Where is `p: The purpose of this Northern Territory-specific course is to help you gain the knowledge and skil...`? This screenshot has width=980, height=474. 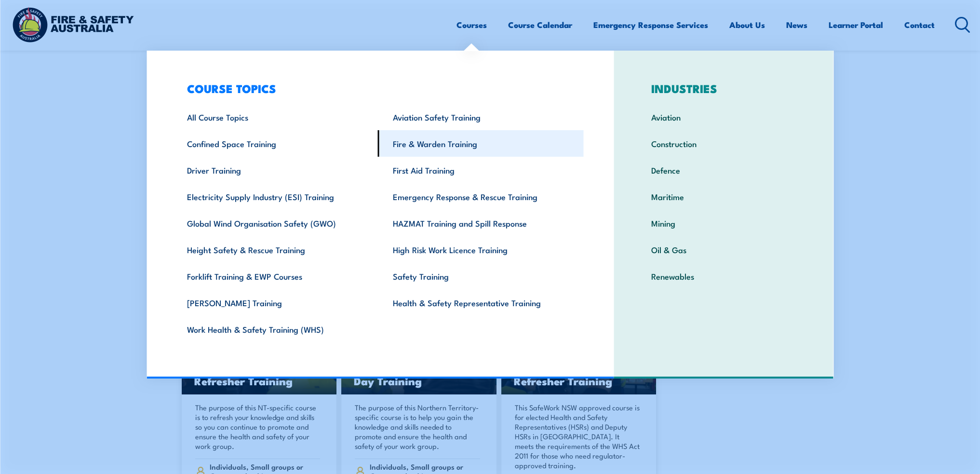
p: The purpose of this Northern Territory-specific course is to help you gain the knowledge and skil... is located at coordinates (418, 426).